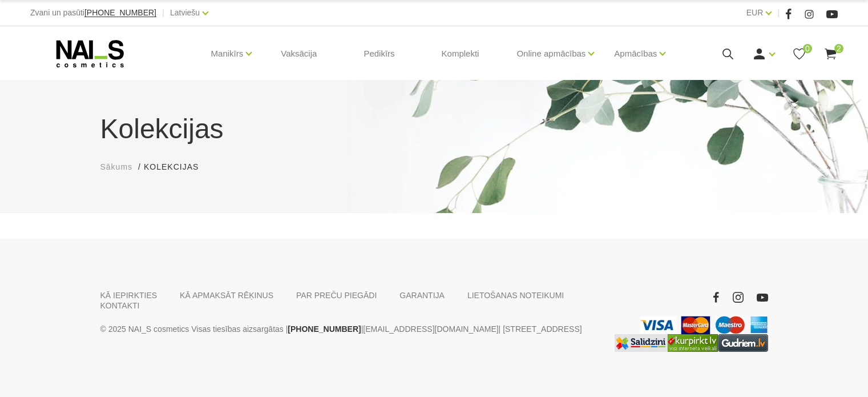 The width and height of the screenshot is (868, 397). What do you see at coordinates (755, 12) in the screenshot?
I see `a: EUR` at bounding box center [755, 12].